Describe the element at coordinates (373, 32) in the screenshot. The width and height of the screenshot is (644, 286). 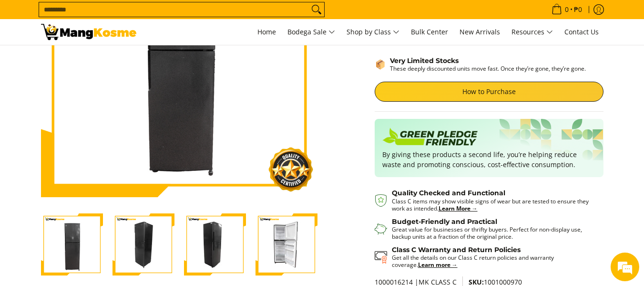
I see `span: Shop by Class` at that location.